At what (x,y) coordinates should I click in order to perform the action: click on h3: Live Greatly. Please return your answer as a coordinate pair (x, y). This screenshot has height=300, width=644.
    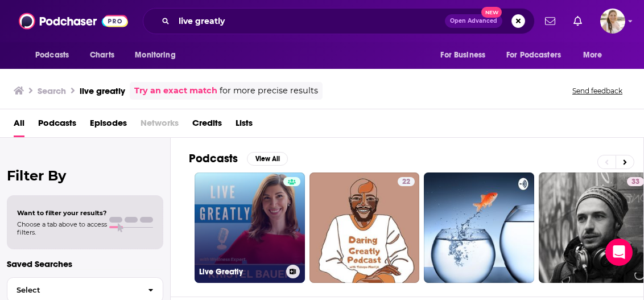
    Looking at the image, I should click on (240, 271).